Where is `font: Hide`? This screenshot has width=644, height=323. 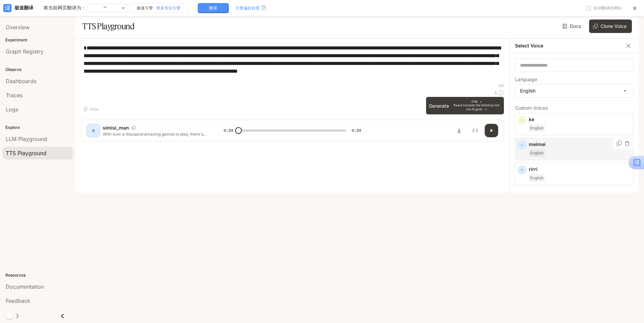 font: Hide is located at coordinates (94, 109).